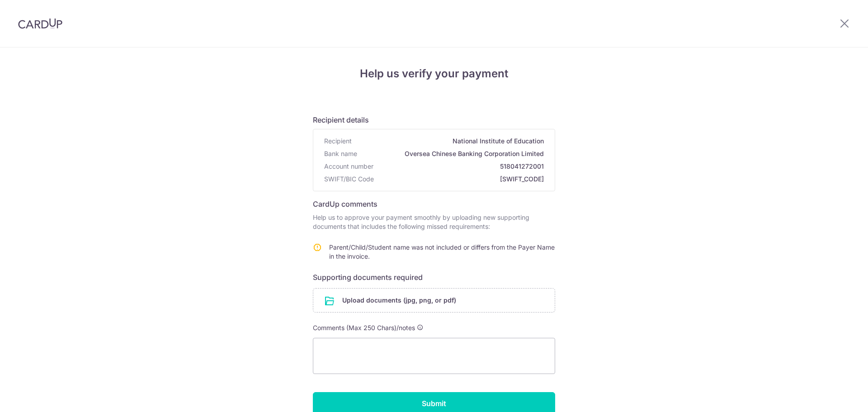 The image size is (868, 412). What do you see at coordinates (434, 74) in the screenshot?
I see `h4: Help us verify your payment` at bounding box center [434, 74].